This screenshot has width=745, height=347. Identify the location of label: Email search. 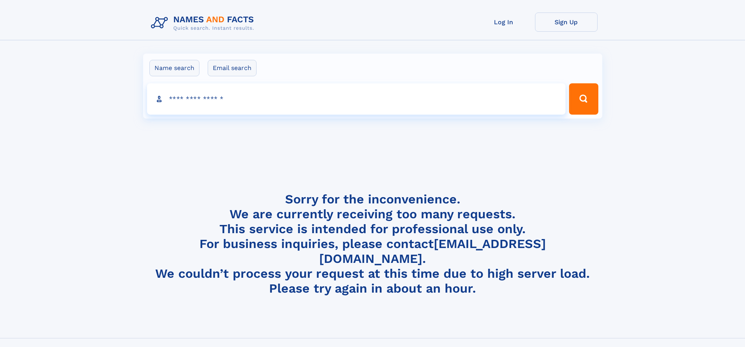
(232, 68).